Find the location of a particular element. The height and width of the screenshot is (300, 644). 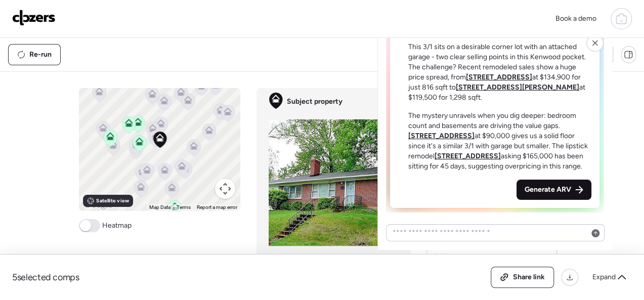

img: Logo is located at coordinates (34, 18).